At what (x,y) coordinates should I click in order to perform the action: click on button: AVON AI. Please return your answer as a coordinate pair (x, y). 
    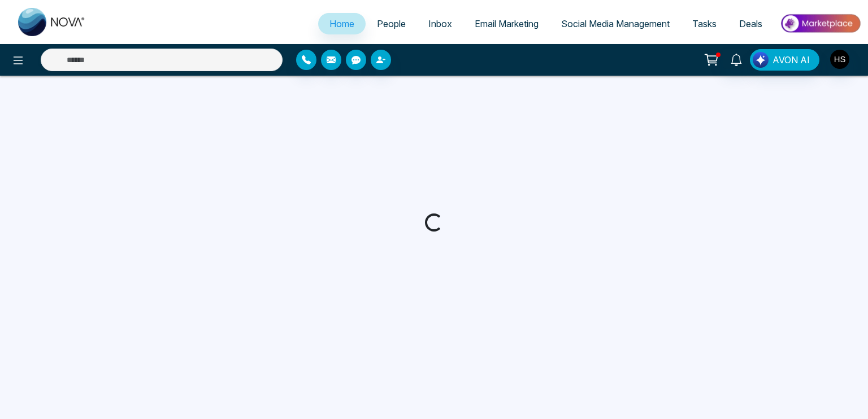
    Looking at the image, I should click on (784, 59).